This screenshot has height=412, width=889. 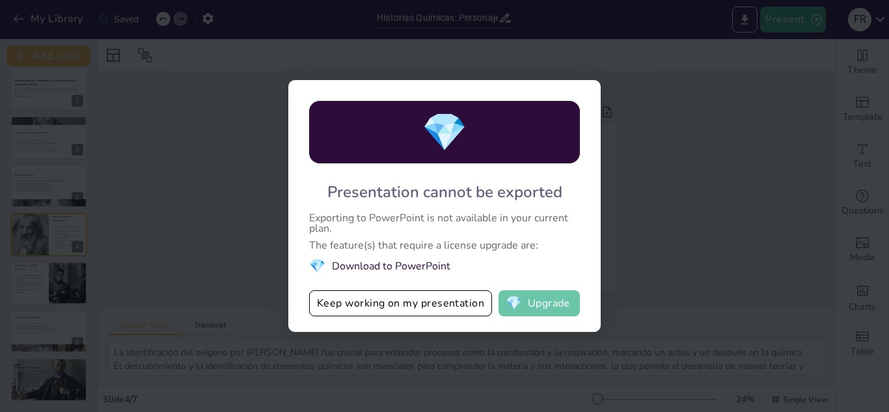 I want to click on div: Exporting to PowerPoint is not available in your current plan., so click(x=445, y=223).